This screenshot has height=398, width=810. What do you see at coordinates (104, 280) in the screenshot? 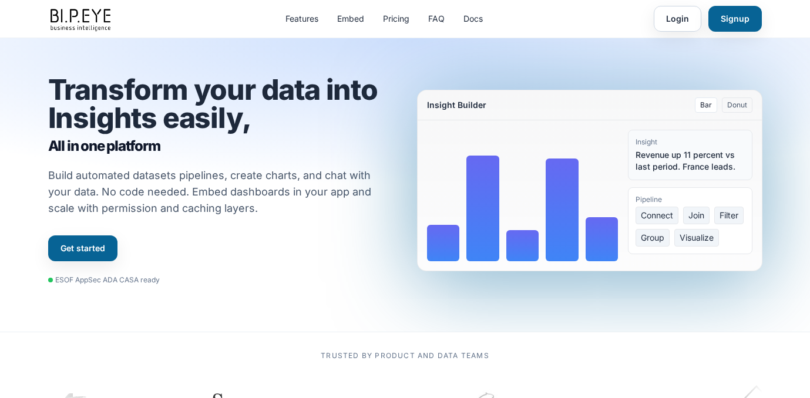
I see `div: ESOF AppSec ADA CASA ready` at bounding box center [104, 280].